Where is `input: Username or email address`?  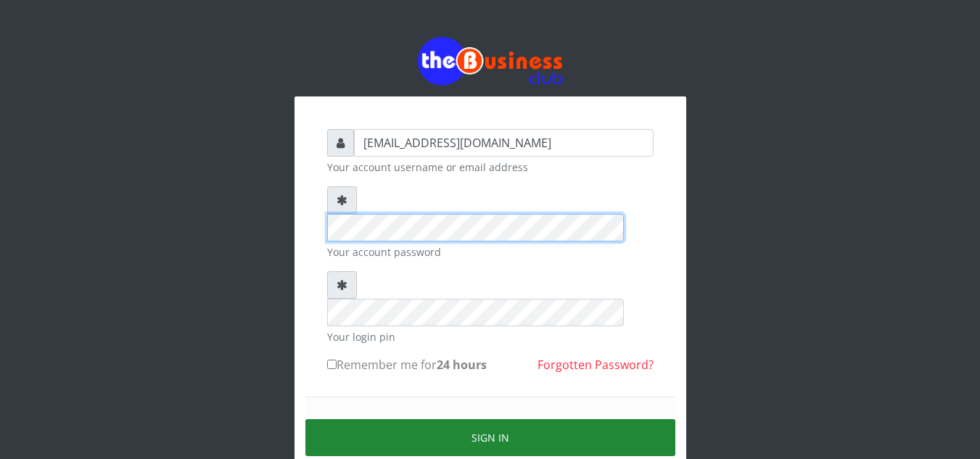
input: Username or email address is located at coordinates (504, 143).